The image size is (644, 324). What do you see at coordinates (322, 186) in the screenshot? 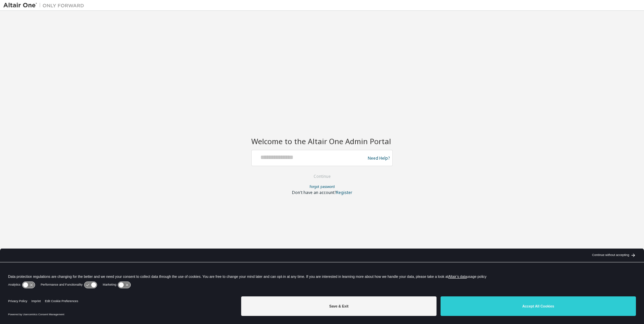
I see `a: Forgot password` at bounding box center [322, 186].